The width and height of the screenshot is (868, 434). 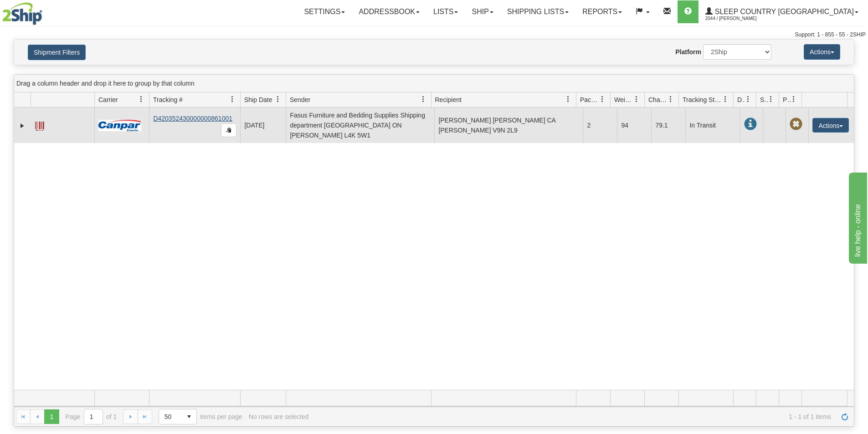 I want to click on a: Tracking Status filter column settings, so click(x=725, y=99).